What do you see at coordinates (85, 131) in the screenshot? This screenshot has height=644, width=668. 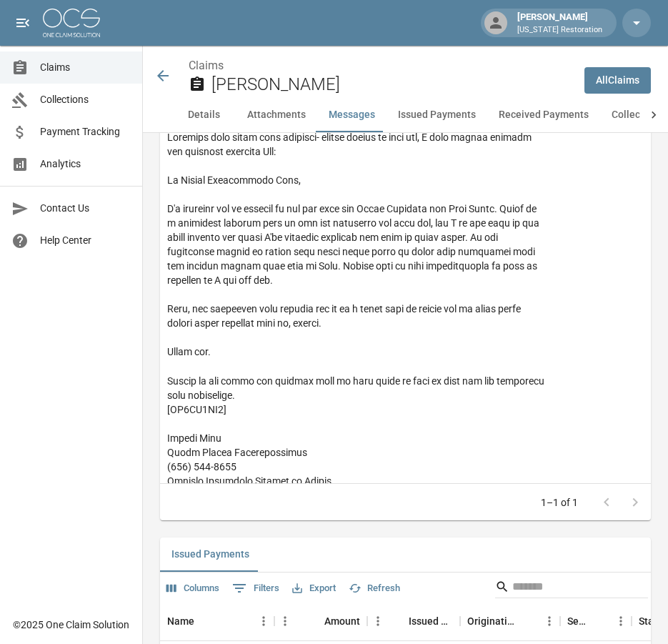 I see `span: Payment Tracking` at bounding box center [85, 131].